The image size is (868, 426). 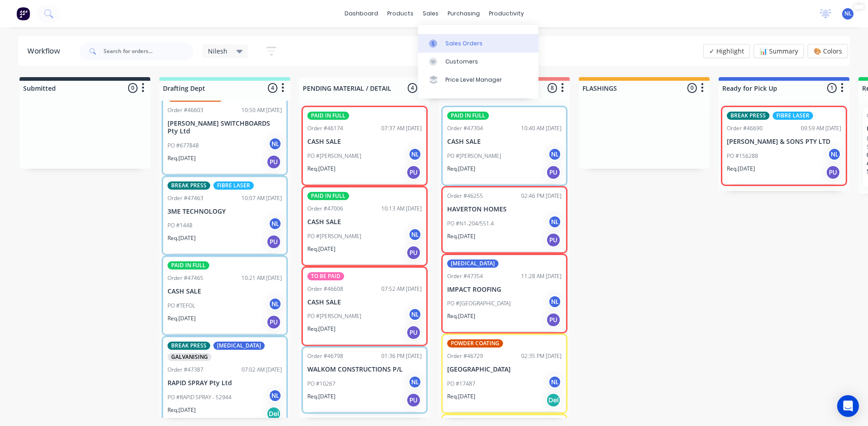 What do you see at coordinates (362, 14) in the screenshot?
I see `a: dashboard` at bounding box center [362, 14].